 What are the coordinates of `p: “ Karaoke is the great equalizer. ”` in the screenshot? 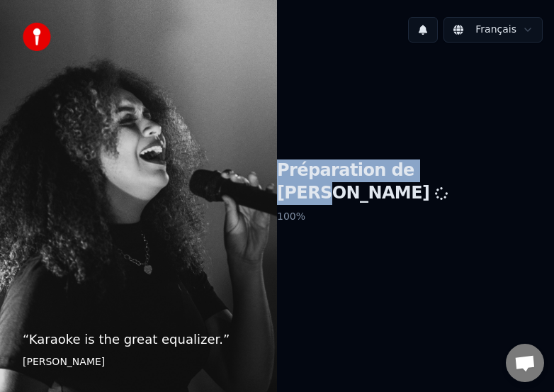 It's located at (138, 340).